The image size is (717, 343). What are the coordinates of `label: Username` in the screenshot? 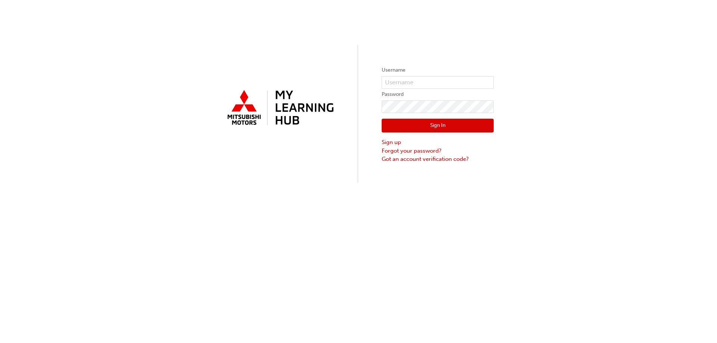 It's located at (438, 70).